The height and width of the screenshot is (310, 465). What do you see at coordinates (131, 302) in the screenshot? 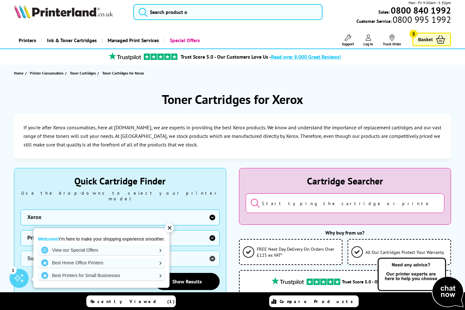
I see `a: Recently Viewed (1)` at bounding box center [131, 302].